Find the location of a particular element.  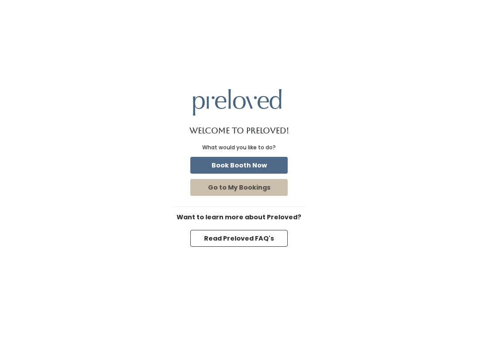

div: What would you like to do? is located at coordinates (239, 147).